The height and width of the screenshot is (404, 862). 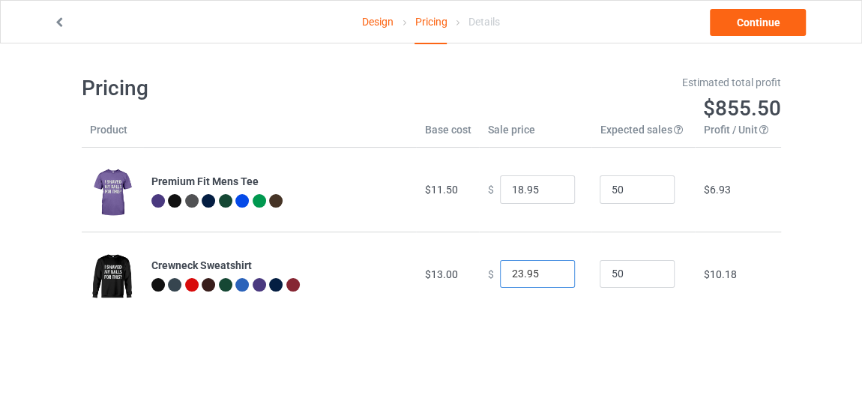 What do you see at coordinates (441, 274) in the screenshot?
I see `span: $13.00` at bounding box center [441, 274].